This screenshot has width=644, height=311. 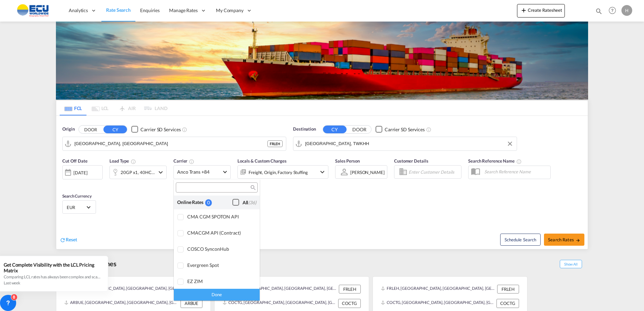 What do you see at coordinates (220, 265) in the screenshot?
I see `div: Evergreen Spot` at bounding box center [220, 265].